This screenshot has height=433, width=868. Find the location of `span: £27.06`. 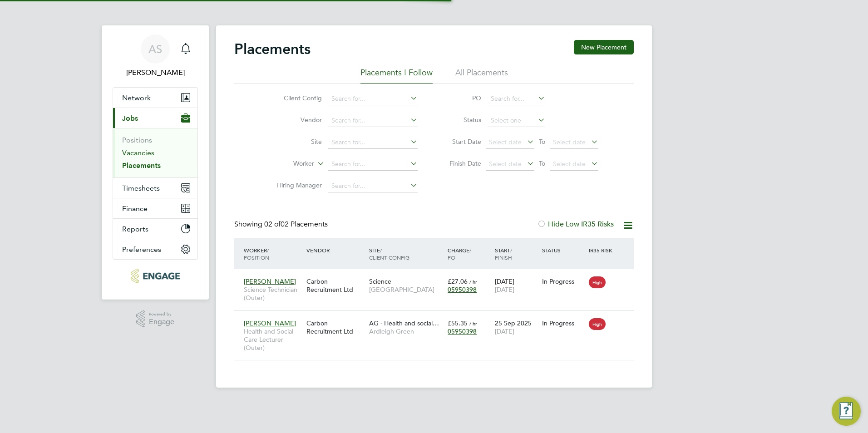

span: £27.06 is located at coordinates (457, 281).